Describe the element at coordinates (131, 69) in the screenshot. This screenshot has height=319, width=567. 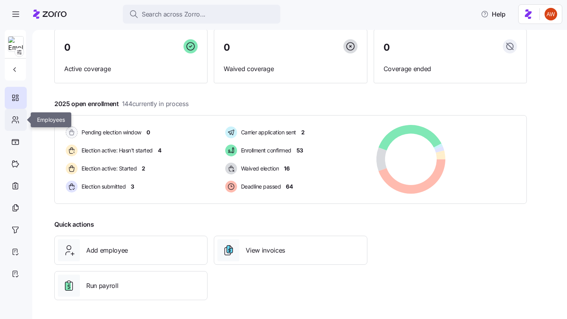
I see `span: Active coverage` at that location.